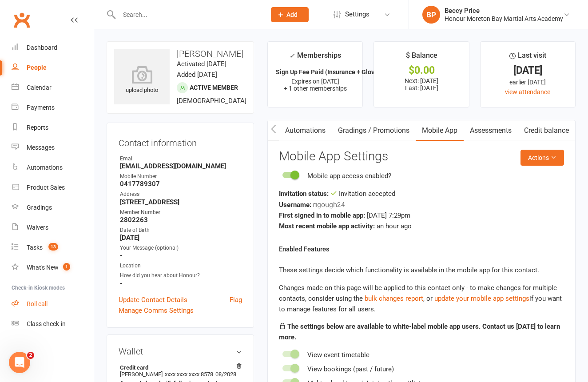 The height and width of the screenshot is (382, 588). What do you see at coordinates (295, 205) in the screenshot?
I see `strong: Username:` at bounding box center [295, 205].